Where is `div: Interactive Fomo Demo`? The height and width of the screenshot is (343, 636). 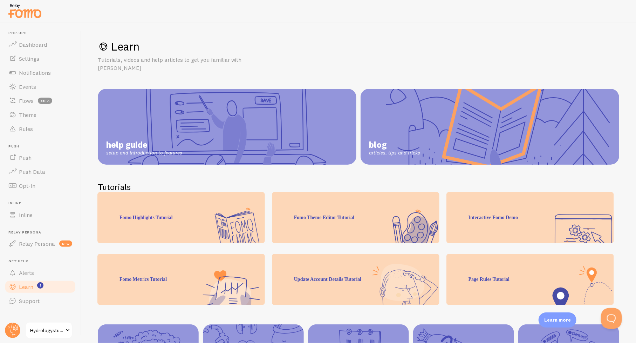 div: Interactive Fomo Demo is located at coordinates (531, 217).